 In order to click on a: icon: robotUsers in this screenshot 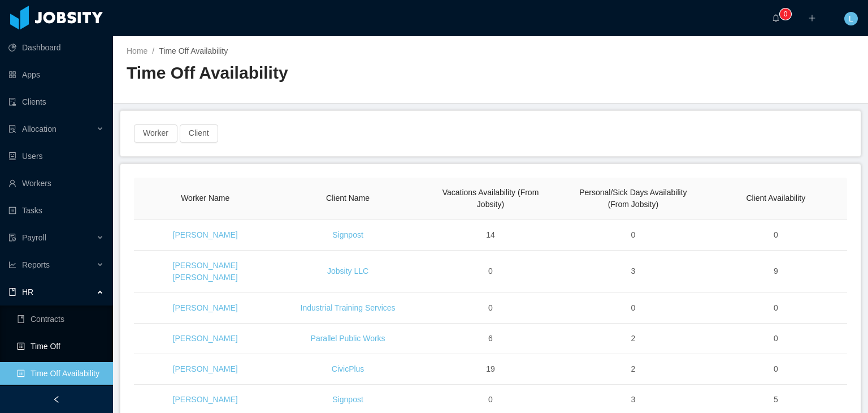, I will do `click(56, 156)`.